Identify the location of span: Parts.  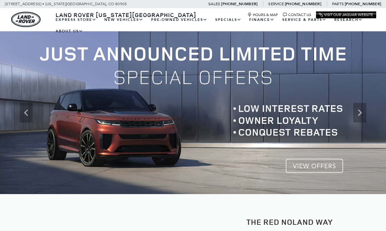
(338, 4).